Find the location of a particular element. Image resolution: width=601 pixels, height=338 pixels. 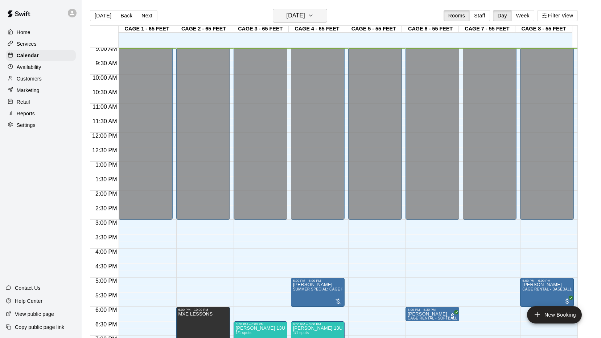

div: CAGE 4 - 65 FEET is located at coordinates (317, 29).